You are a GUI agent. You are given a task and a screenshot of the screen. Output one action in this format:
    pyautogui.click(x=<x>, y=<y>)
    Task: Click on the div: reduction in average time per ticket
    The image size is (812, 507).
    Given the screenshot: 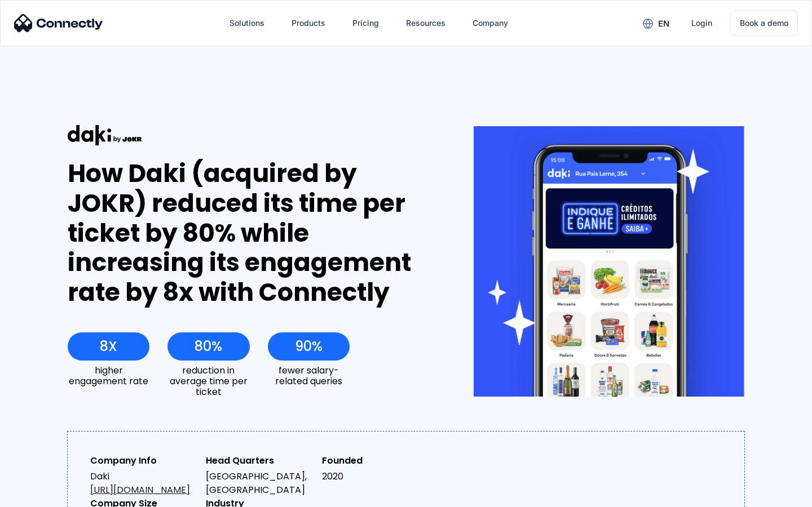 What is the action you would take?
    pyautogui.click(x=208, y=382)
    